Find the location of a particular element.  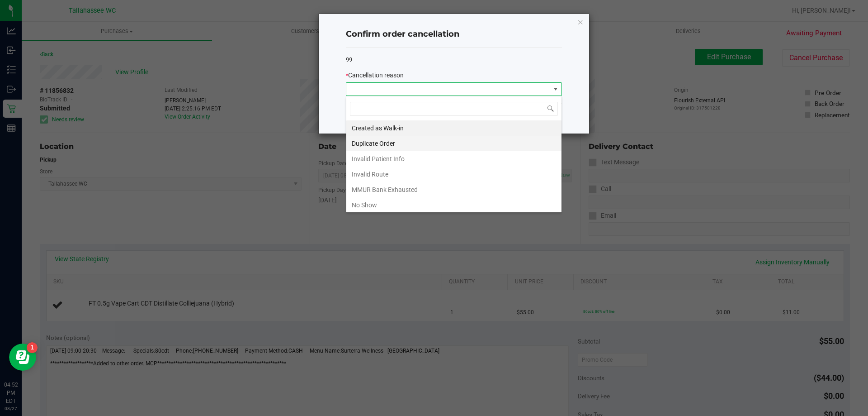

span: 99 is located at coordinates (349, 60).